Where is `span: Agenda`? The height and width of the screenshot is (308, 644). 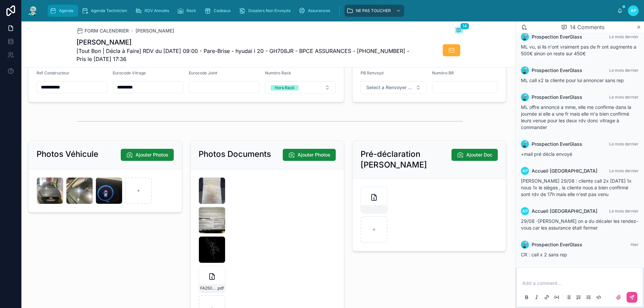 span: Agenda is located at coordinates (66, 11).